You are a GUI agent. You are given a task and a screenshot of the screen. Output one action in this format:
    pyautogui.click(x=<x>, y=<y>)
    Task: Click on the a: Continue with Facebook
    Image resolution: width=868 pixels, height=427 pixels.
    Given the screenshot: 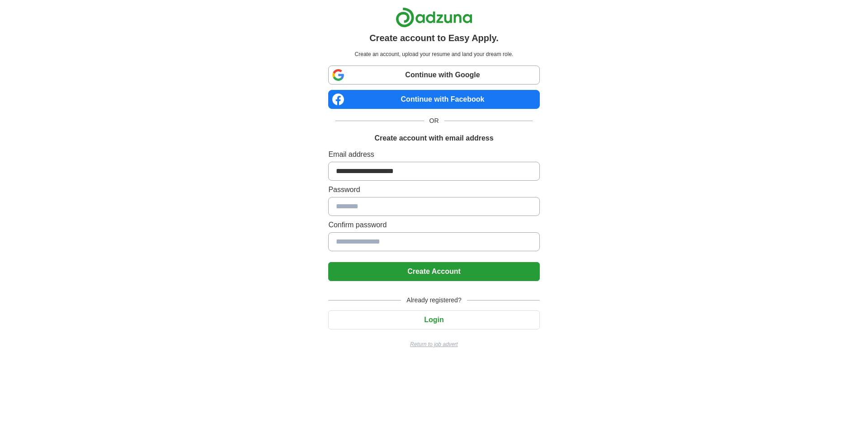 What is the action you would take?
    pyautogui.click(x=433, y=100)
    